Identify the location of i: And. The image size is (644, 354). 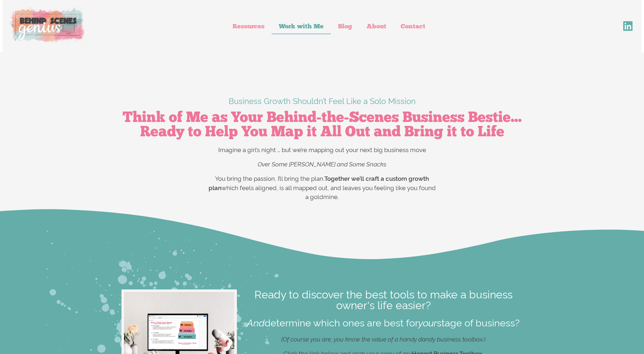
(256, 323).